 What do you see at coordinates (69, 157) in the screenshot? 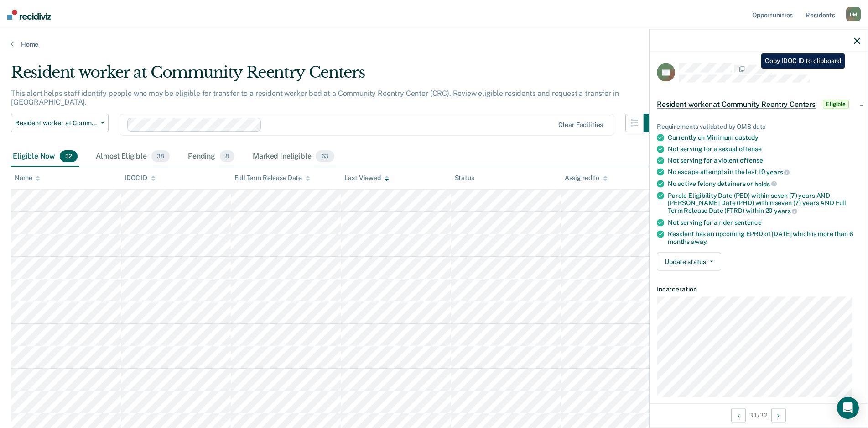
I see `span: 32` at bounding box center [69, 157].